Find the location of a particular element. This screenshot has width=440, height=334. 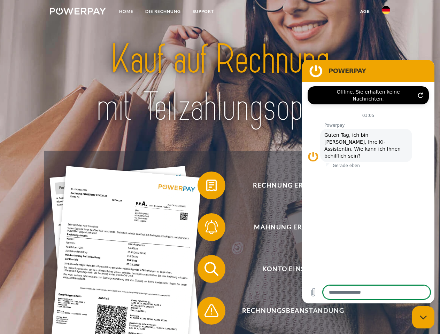

img: title-powerpay_de.svg is located at coordinates (220, 83).